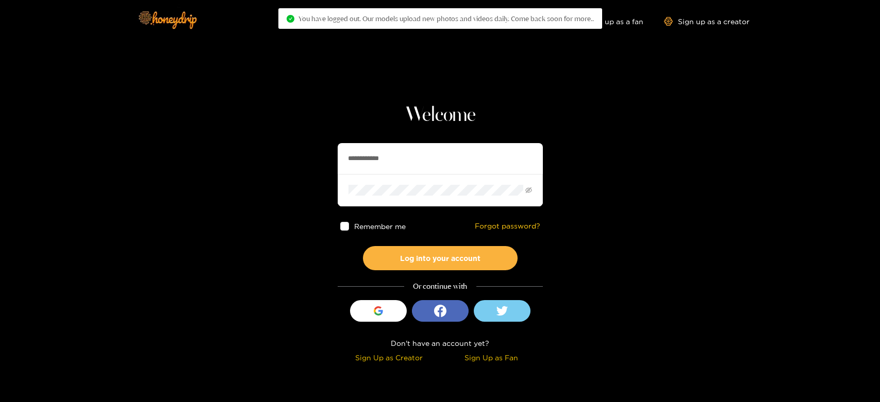 The height and width of the screenshot is (402, 880). I want to click on span: You have logged out. Our models upload new photos and videos daily. Come back soon for more.., so click(446, 19).